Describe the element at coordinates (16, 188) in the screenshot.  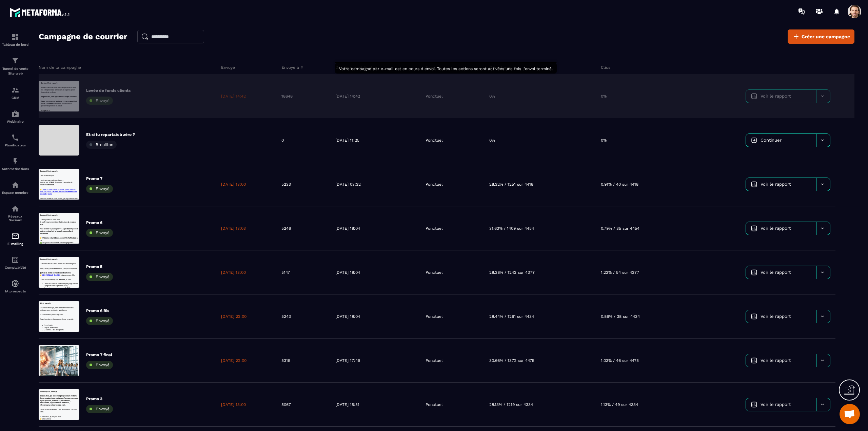
I see `a: automationsautomationsEspace membre` at that location.